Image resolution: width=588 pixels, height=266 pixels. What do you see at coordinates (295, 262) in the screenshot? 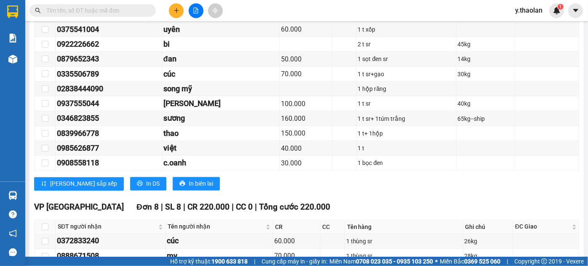
I see `span: Cung cấp máy in - giấy in:` at bounding box center [295, 262].